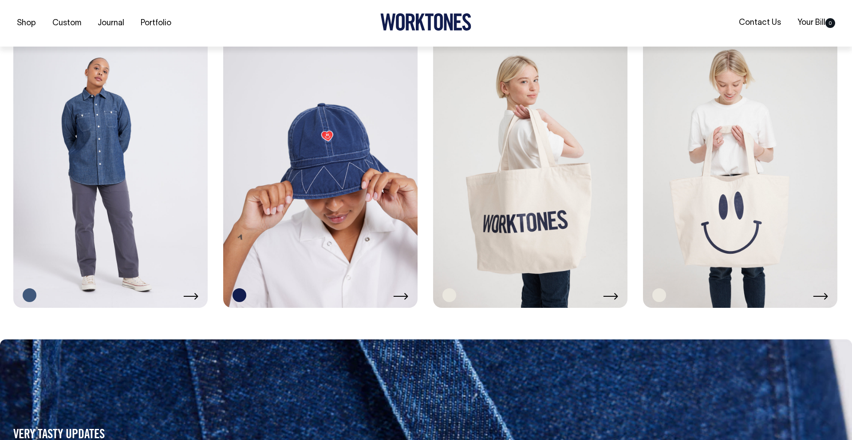 This screenshot has width=852, height=440. I want to click on a: Custom, so click(67, 23).